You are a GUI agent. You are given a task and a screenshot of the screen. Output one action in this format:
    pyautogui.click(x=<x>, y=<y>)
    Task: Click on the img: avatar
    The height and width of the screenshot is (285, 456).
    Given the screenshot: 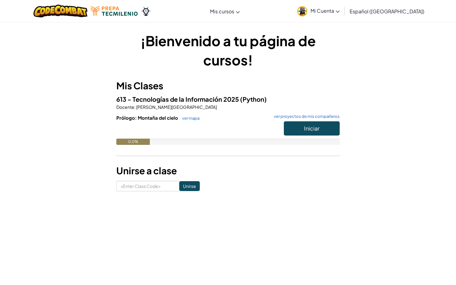 What is the action you would take?
    pyautogui.click(x=302, y=11)
    